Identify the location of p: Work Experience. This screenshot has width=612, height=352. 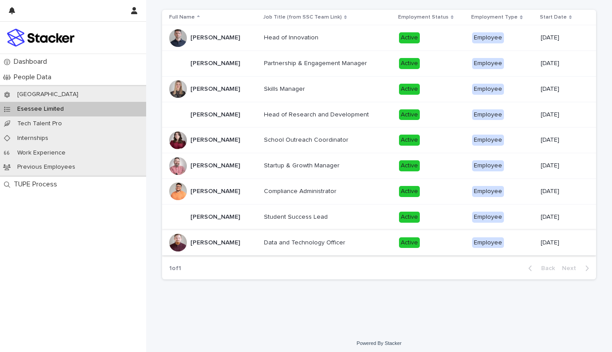
(41, 153).